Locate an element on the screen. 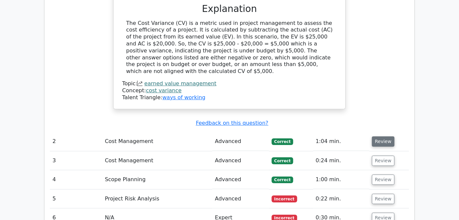 This screenshot has width=459, height=220. u: Feedback on this question? is located at coordinates (232, 123).